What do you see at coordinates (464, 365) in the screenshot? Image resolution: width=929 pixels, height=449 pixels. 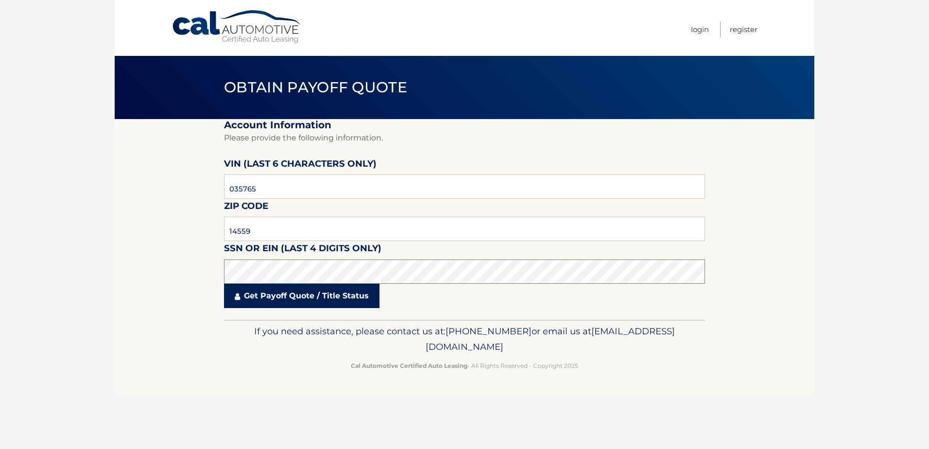 I see `p: - All Rights Reserved - Copyright 2025` at bounding box center [464, 365].